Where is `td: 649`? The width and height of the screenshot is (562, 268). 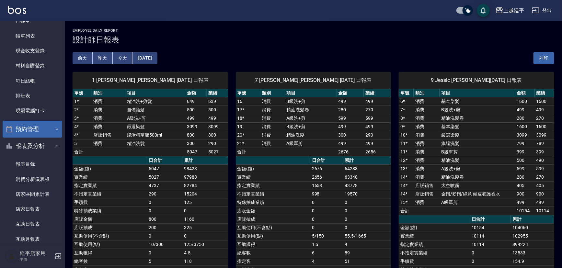
td: 649 is located at coordinates (196, 101).